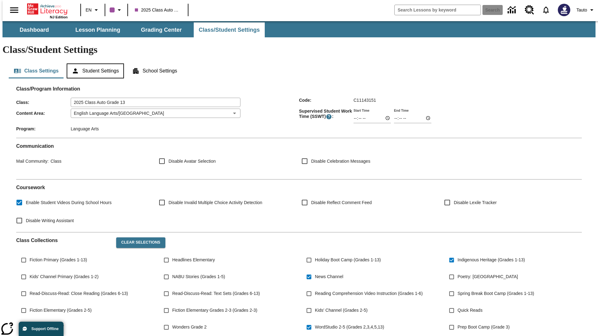 The height and width of the screenshot is (336, 598). Describe the element at coordinates (85, 129) in the screenshot. I see `span: Language Arts` at that location.